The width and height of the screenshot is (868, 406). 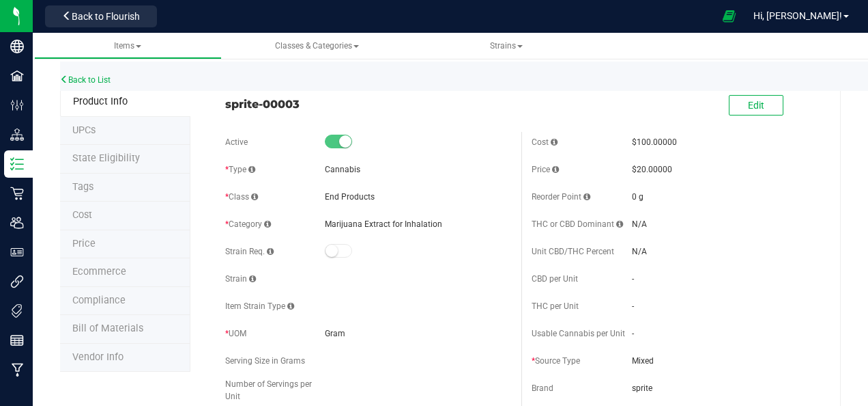 I want to click on span: Cannabis, so click(x=343, y=170).